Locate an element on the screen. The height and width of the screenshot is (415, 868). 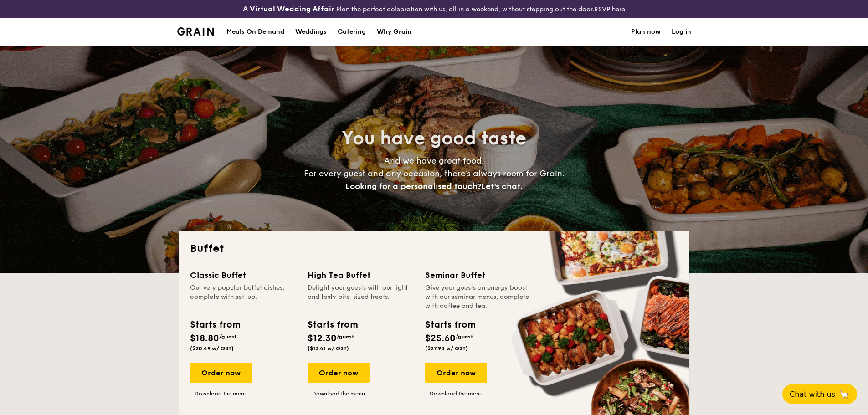
div: Delight your guests with our light and tasty bite-sized treats. is located at coordinates (361, 297).